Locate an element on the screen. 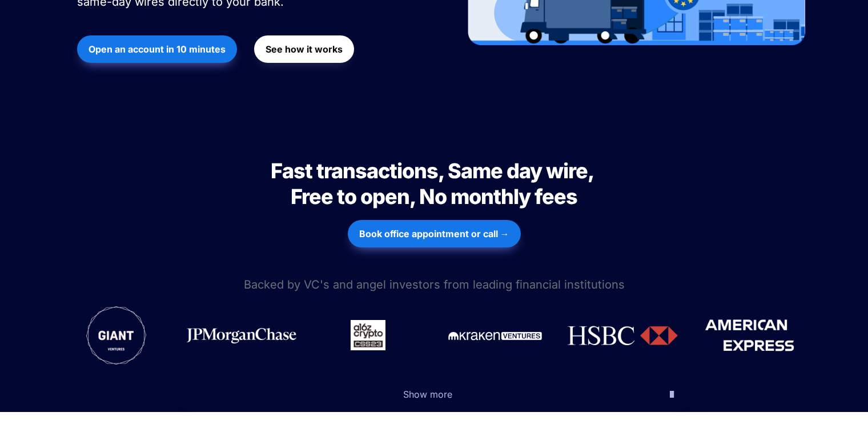  a: See how it works is located at coordinates (304, 49).